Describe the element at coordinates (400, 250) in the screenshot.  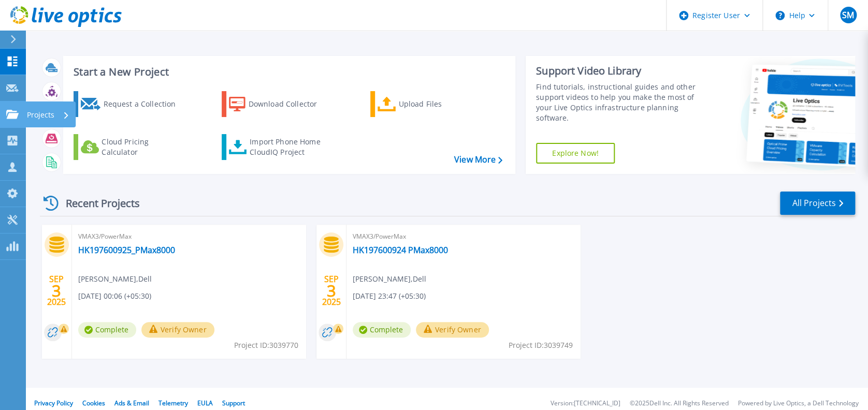
I see `a: HK197600924 PMax8000` at that location.